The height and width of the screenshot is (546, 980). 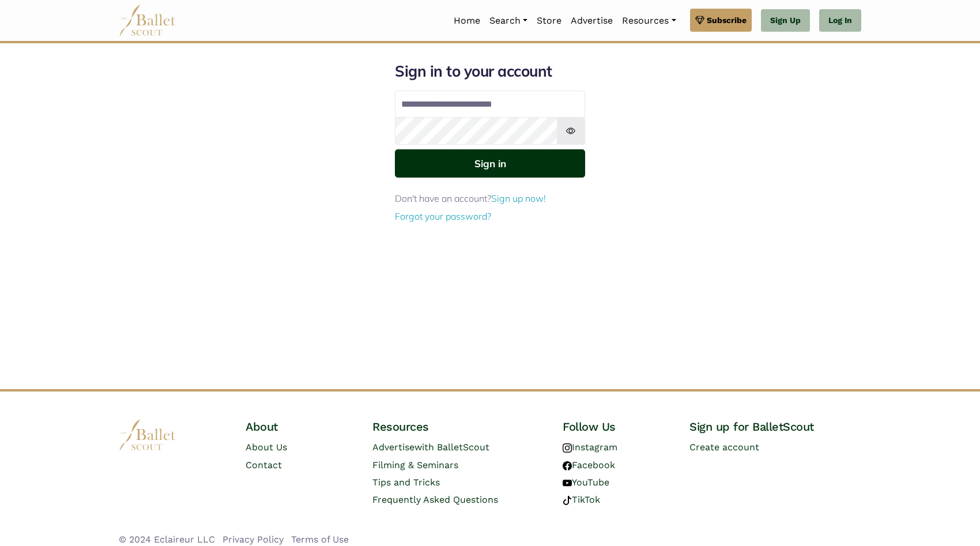 I want to click on h4: Resources, so click(x=458, y=427).